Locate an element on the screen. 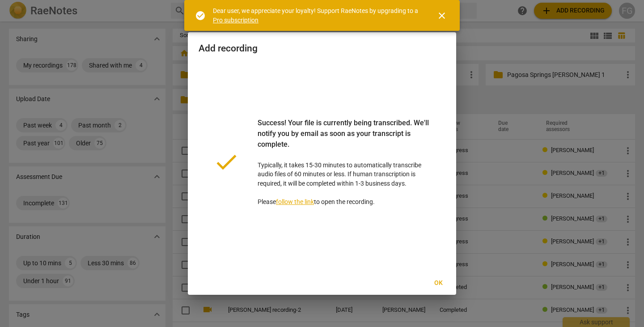  span: Ok is located at coordinates (438, 283).